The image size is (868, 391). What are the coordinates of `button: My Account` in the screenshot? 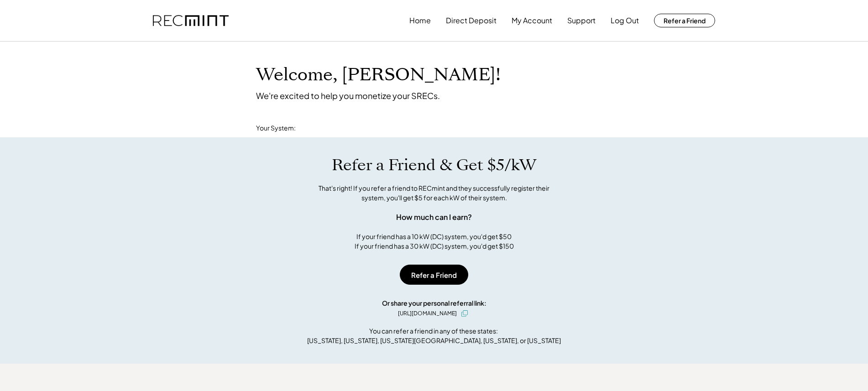 It's located at (532, 20).